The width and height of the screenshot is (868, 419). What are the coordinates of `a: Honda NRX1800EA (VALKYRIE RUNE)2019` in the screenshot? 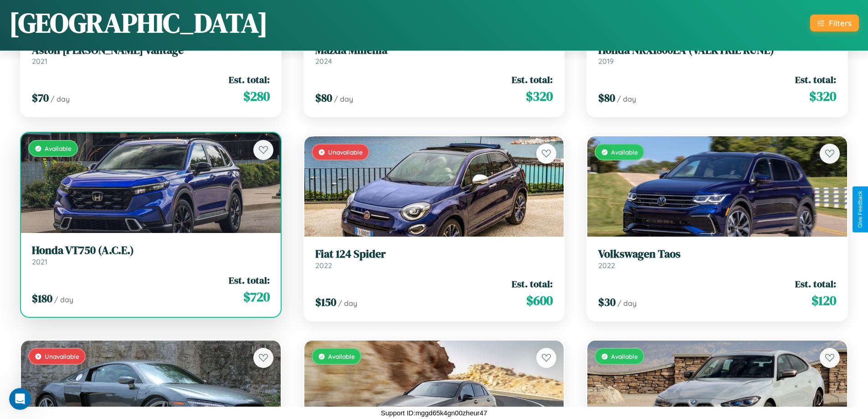 It's located at (717, 55).